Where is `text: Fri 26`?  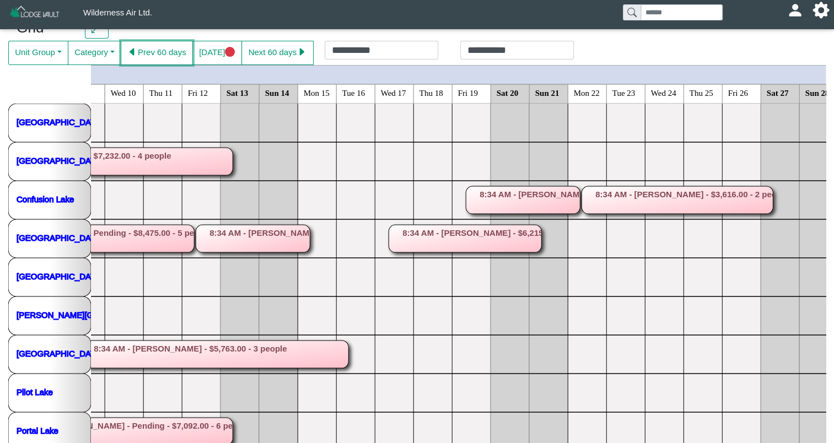 text: Fri 26 is located at coordinates (738, 93).